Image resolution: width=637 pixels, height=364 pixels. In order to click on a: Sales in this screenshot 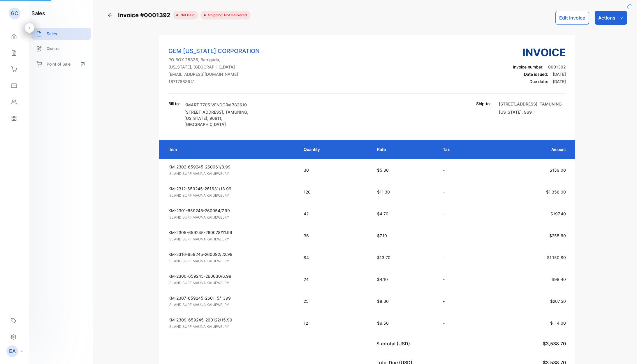, I will do `click(61, 33)`.